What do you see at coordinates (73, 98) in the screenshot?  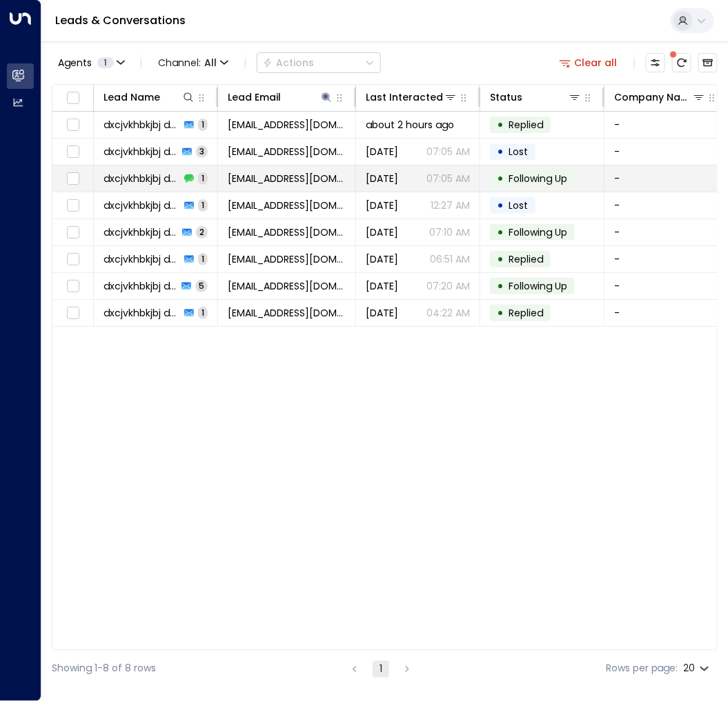 I see `span: Toggle select all` at bounding box center [73, 98].